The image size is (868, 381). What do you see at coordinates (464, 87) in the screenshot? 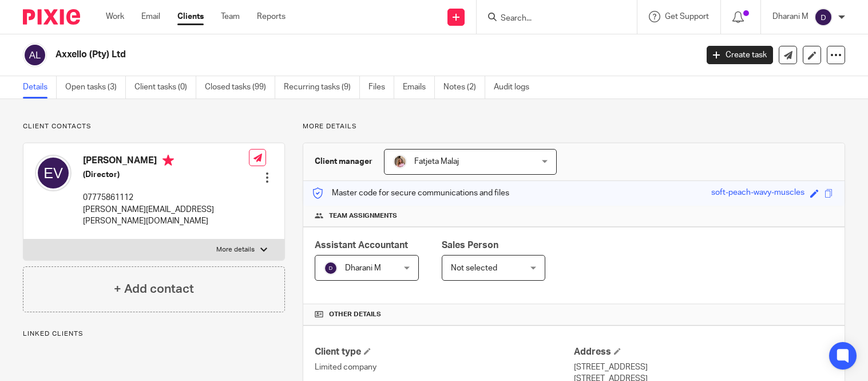
I see `a: Notes (2)` at bounding box center [464, 87].